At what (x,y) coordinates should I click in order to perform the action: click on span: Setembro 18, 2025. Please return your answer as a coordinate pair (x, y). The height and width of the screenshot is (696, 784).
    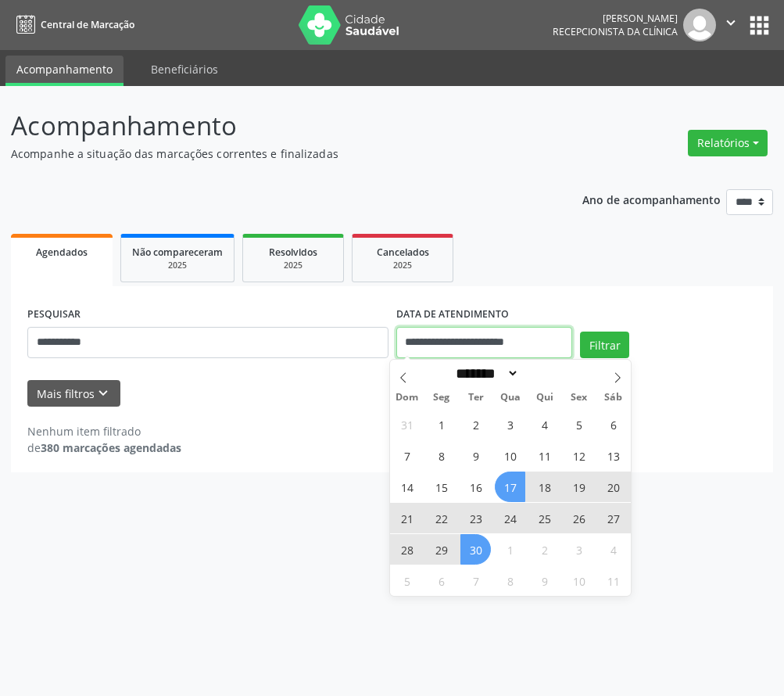
    Looking at the image, I should click on (544, 487).